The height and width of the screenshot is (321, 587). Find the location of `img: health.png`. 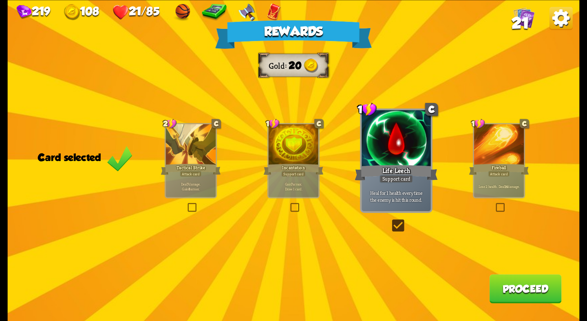

img: health.png is located at coordinates (120, 12).